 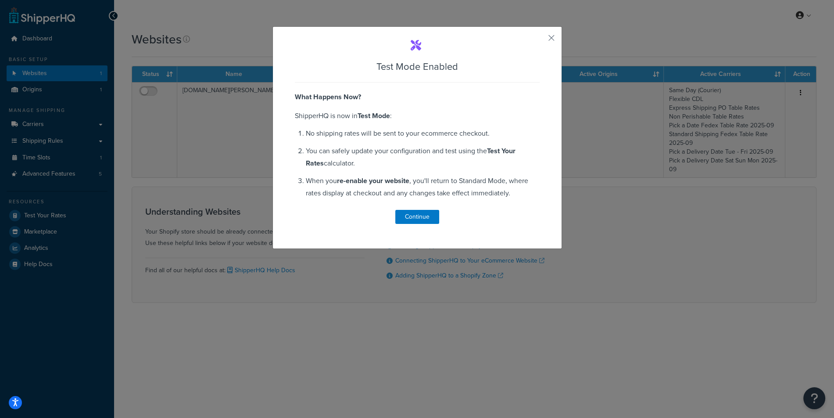 I want to click on strong: Test Mode, so click(x=374, y=115).